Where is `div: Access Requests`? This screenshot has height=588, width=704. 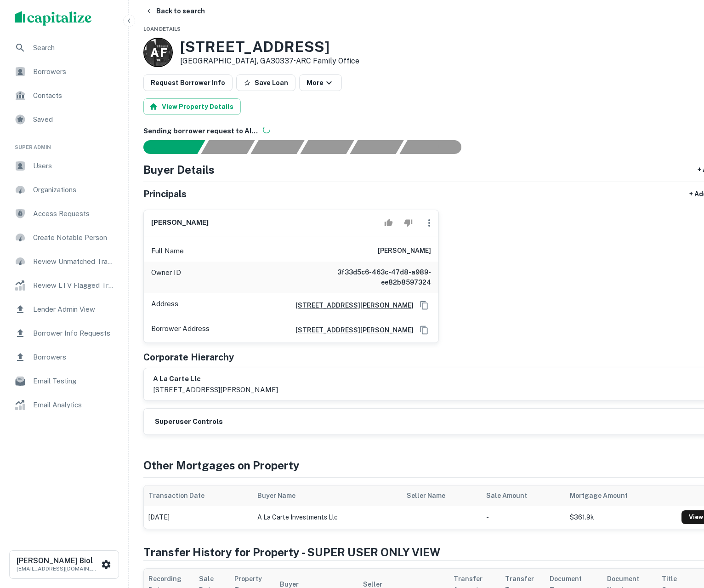
div: Access Requests is located at coordinates (64, 213).